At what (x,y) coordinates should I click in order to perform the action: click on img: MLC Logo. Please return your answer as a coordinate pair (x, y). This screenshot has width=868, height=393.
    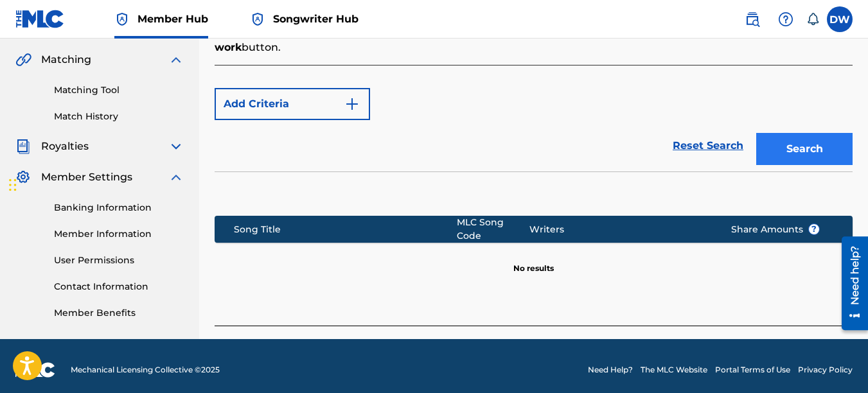
    Looking at the image, I should click on (40, 19).